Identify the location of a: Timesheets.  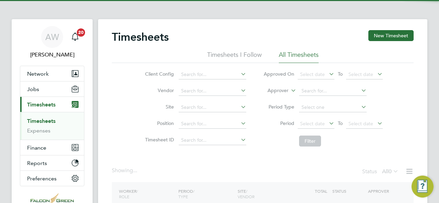
(41, 121).